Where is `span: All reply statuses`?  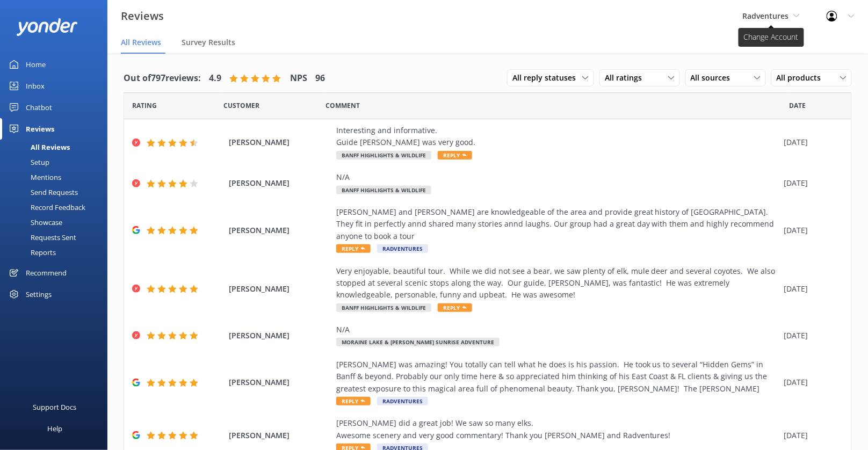 span: All reply statuses is located at coordinates (547, 78).